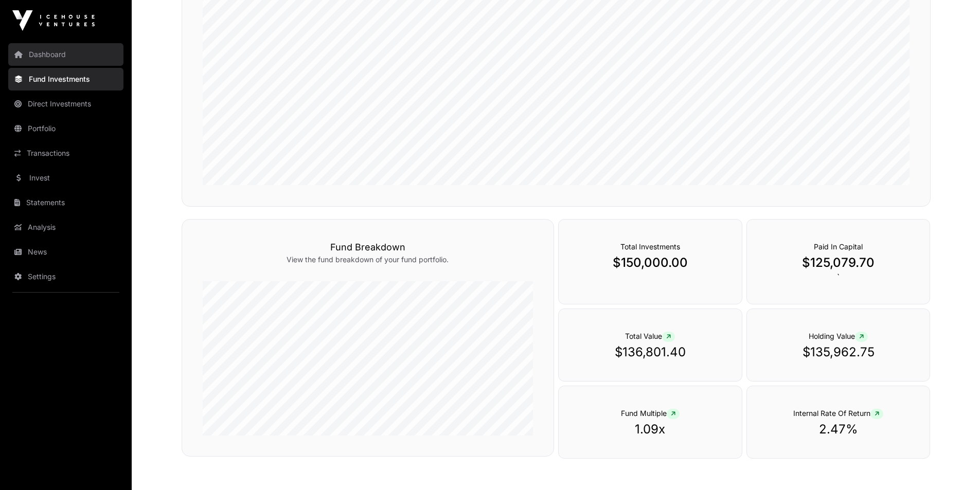 This screenshot has height=490, width=980. I want to click on p: $150,000.00, so click(650, 262).